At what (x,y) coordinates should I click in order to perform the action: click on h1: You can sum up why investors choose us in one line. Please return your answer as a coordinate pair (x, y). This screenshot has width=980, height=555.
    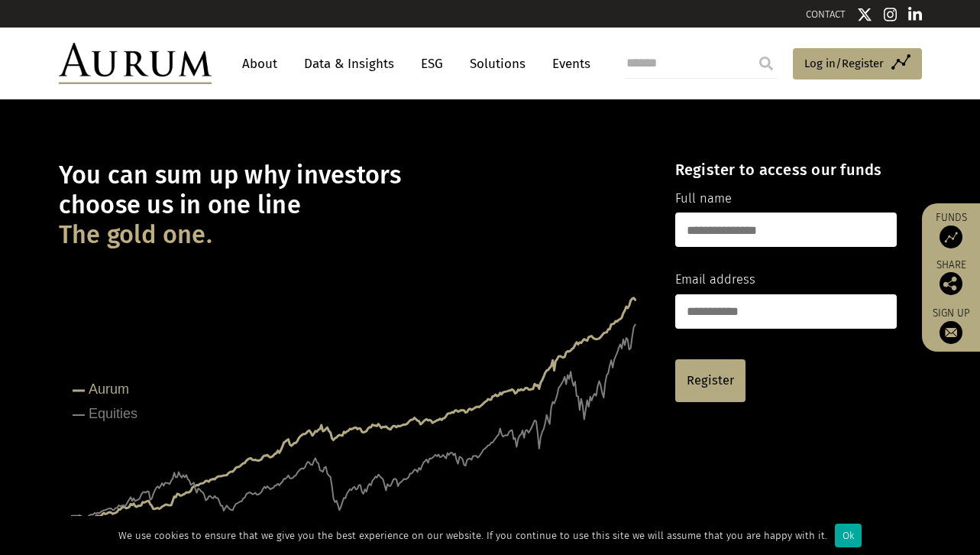
    Looking at the image, I should click on (354, 205).